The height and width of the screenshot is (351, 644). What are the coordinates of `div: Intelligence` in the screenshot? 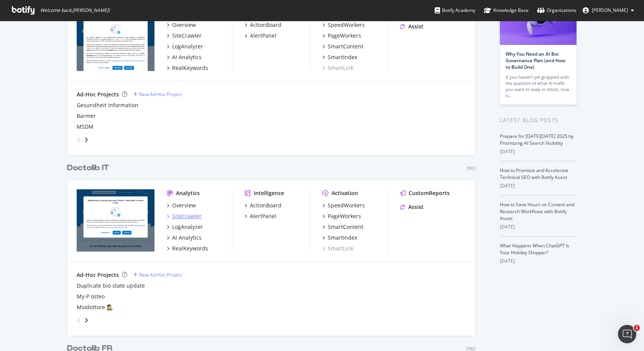 It's located at (269, 193).